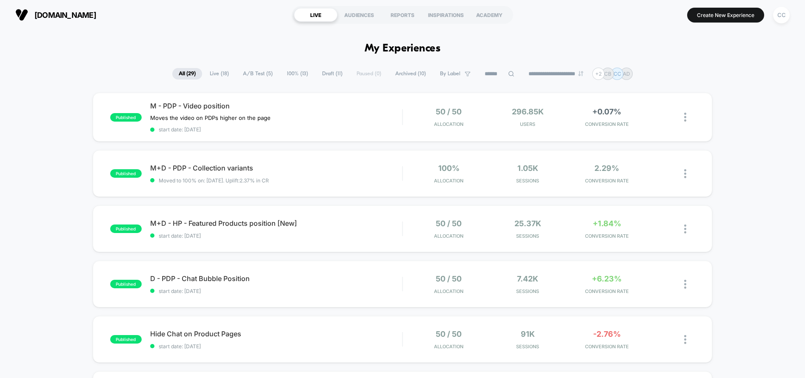  I want to click on div: AUDIENCES, so click(359, 15).